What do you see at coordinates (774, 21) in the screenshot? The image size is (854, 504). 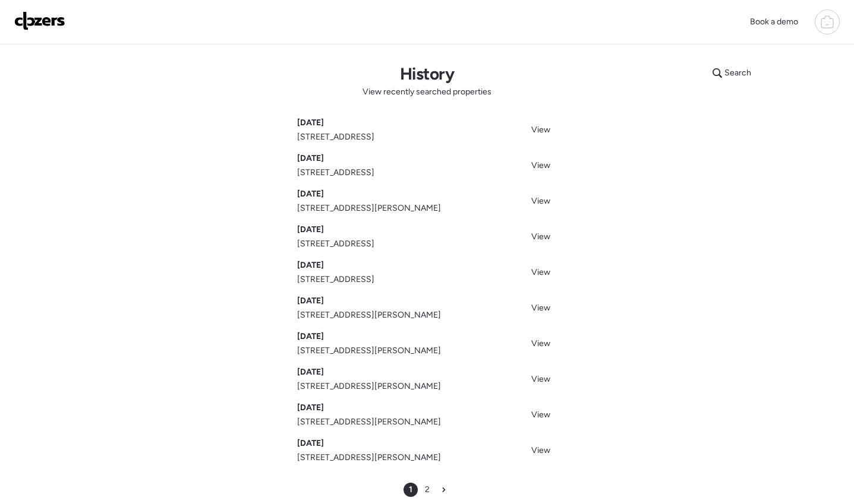 I see `span: Book a demo` at bounding box center [774, 21].